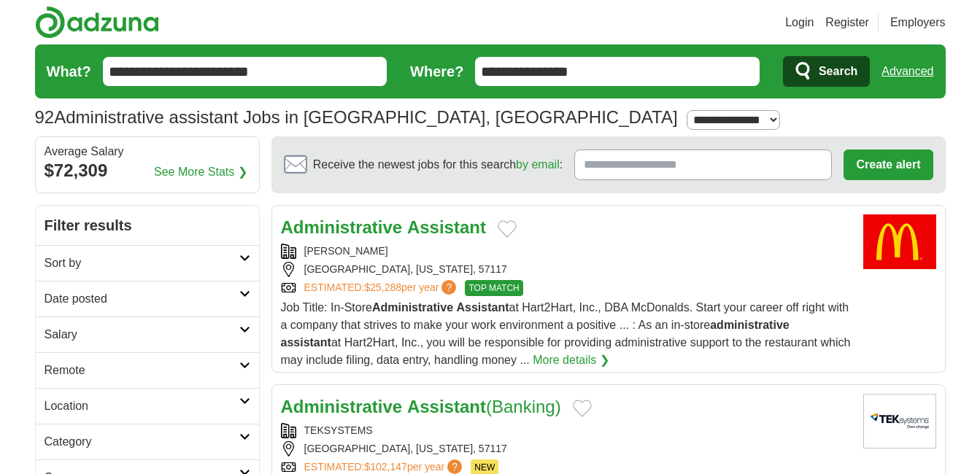  What do you see at coordinates (97, 22) in the screenshot?
I see `img: Adzuna logo` at bounding box center [97, 22].